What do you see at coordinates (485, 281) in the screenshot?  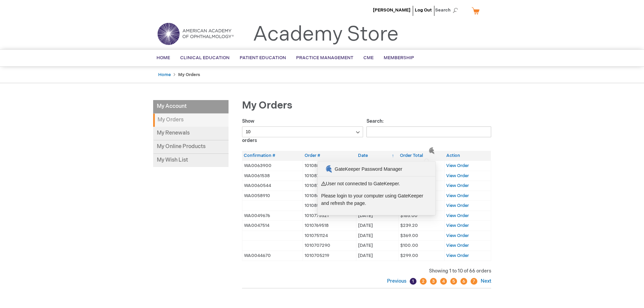 I see `a: Next` at bounding box center [485, 281].